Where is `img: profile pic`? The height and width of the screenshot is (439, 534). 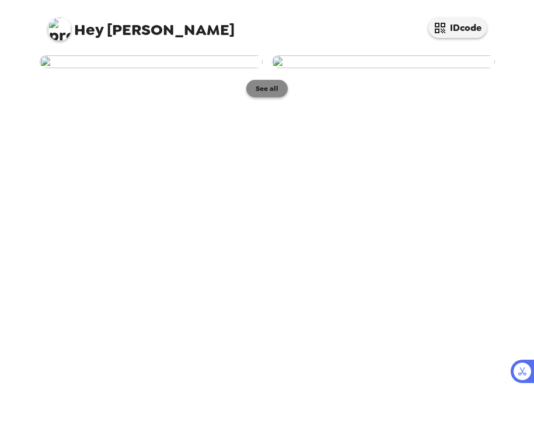 img: profile pic is located at coordinates (60, 29).